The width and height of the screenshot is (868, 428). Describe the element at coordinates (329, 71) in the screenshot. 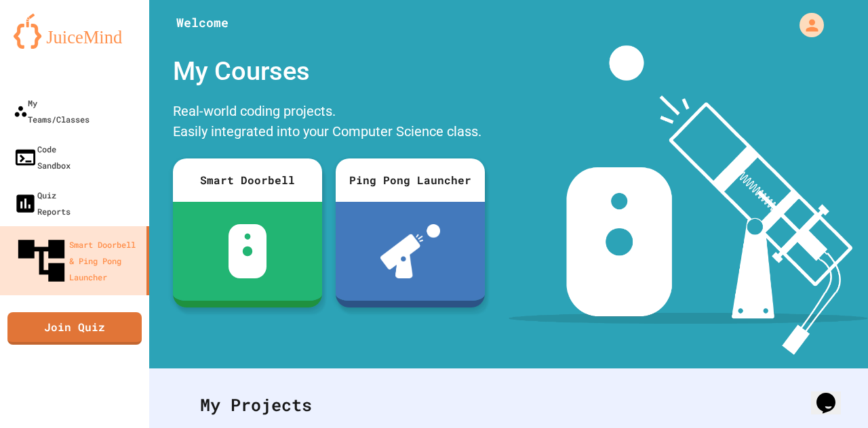

I see `div: My Courses` at that location.